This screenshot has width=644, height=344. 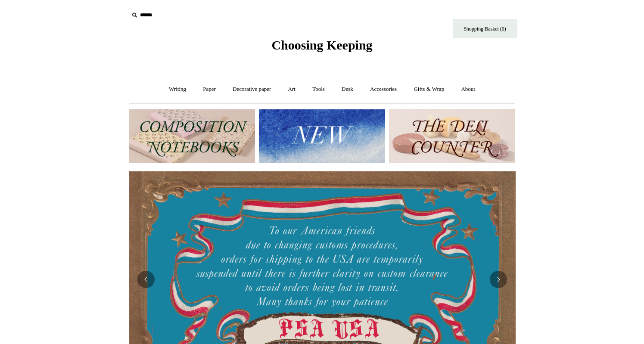 I want to click on a: Shopping Basket (0), so click(x=485, y=28).